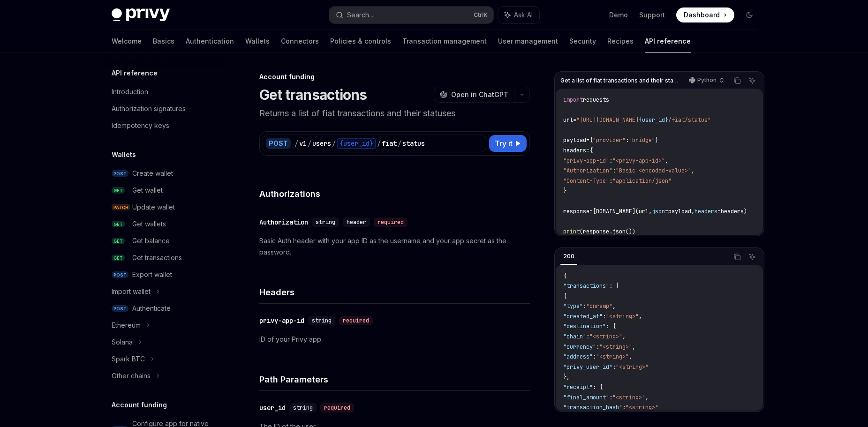 The width and height of the screenshot is (868, 427). What do you see at coordinates (734, 212) in the screenshot?
I see `span: headers)` at bounding box center [734, 212].